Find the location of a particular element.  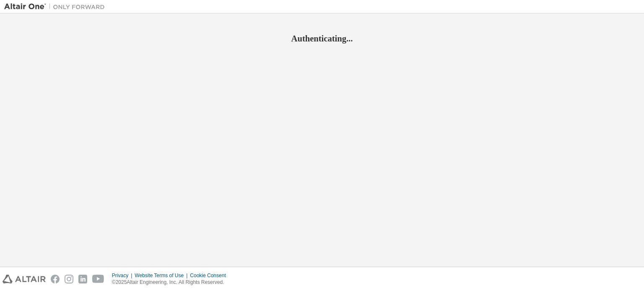

img: facebook.svg is located at coordinates (55, 279).